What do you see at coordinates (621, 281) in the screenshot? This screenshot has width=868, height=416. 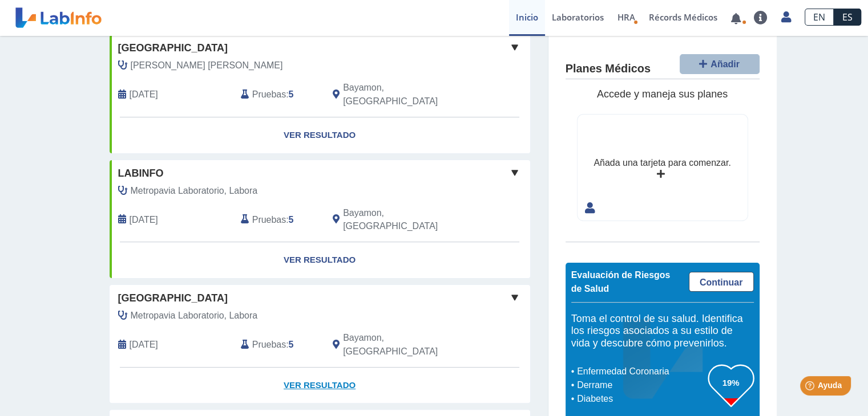 I see `span: Evaluación de Riesgos de Salud` at bounding box center [621, 281].